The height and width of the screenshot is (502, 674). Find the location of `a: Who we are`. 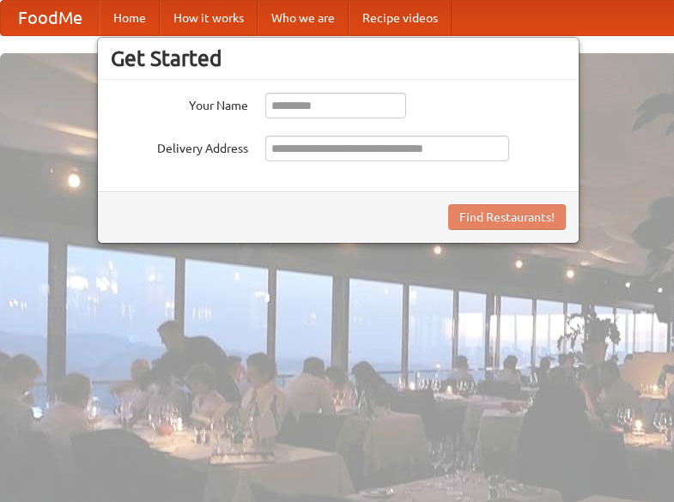

a: Who we are is located at coordinates (303, 18).